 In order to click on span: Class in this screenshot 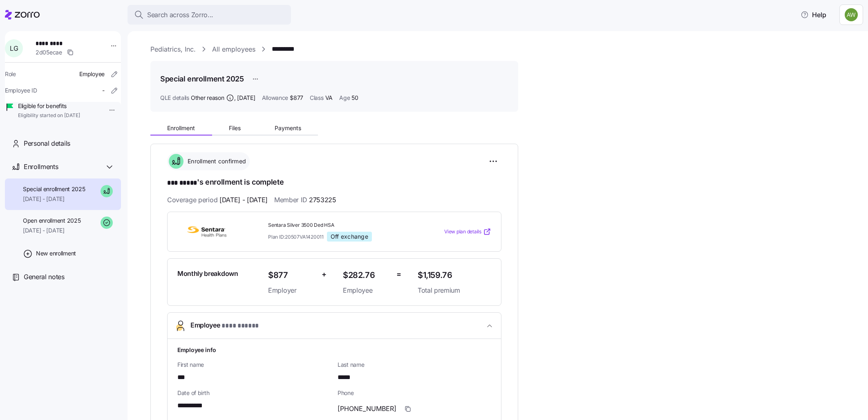, I will do `click(316, 98)`.